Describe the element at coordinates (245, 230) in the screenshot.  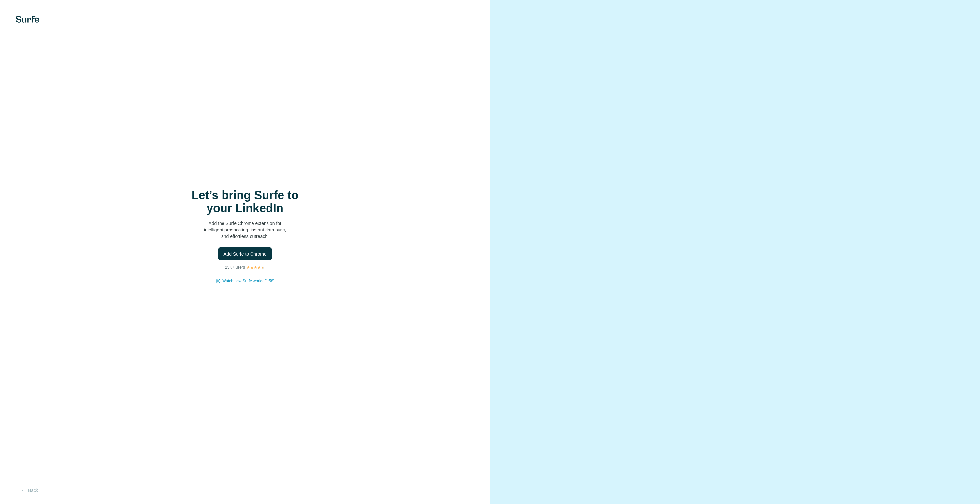
I see `p: Add the Surfe Chrome extension for intelligent prospecting, instant data sync, and effortless out...` at that location.